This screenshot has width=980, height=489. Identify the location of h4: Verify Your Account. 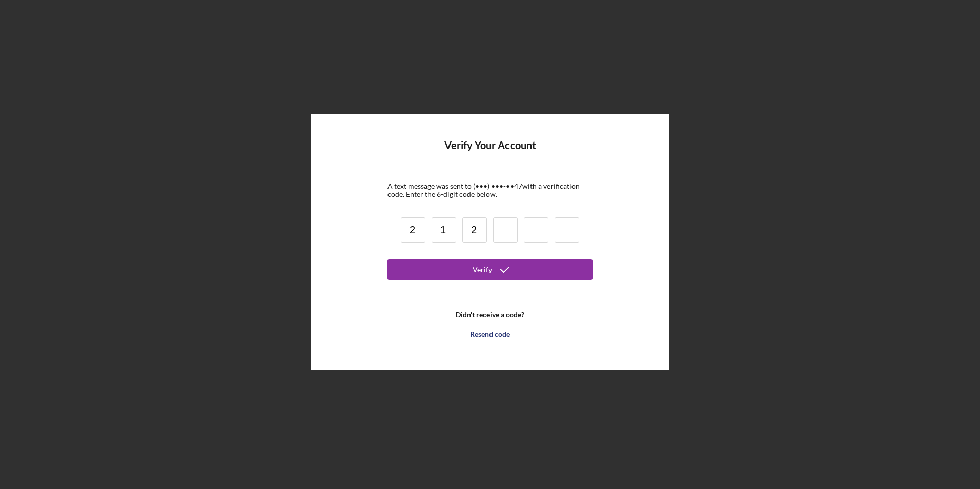
(490, 153).